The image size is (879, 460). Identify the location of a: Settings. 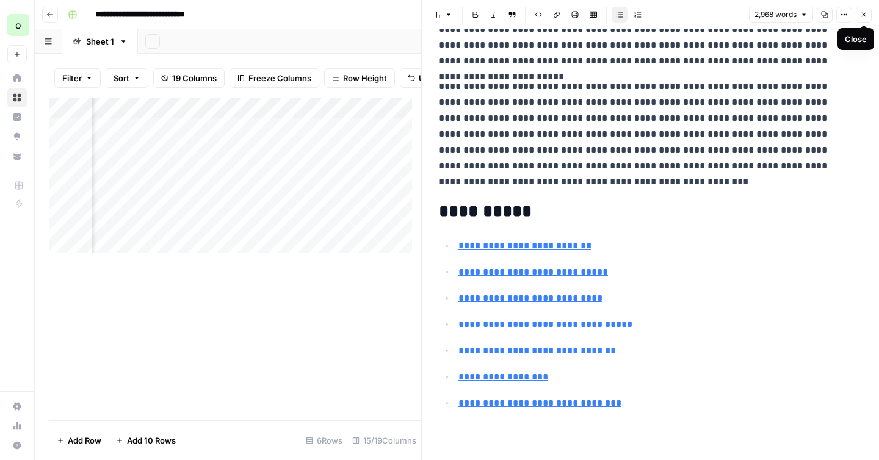
(17, 407).